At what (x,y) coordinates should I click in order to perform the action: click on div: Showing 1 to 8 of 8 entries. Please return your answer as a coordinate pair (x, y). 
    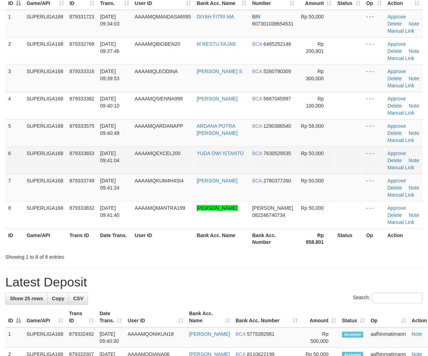
    Looking at the image, I should click on (89, 256).